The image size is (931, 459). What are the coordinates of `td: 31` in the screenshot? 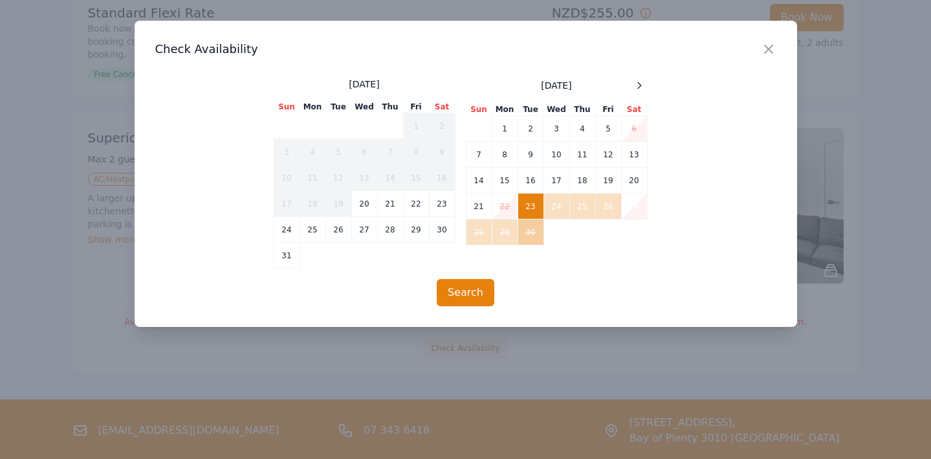 It's located at (287, 256).